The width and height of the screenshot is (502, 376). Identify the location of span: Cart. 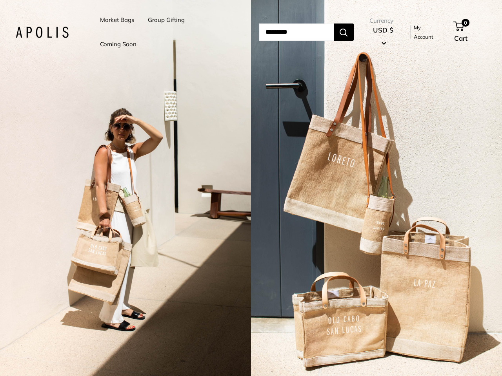
(461, 38).